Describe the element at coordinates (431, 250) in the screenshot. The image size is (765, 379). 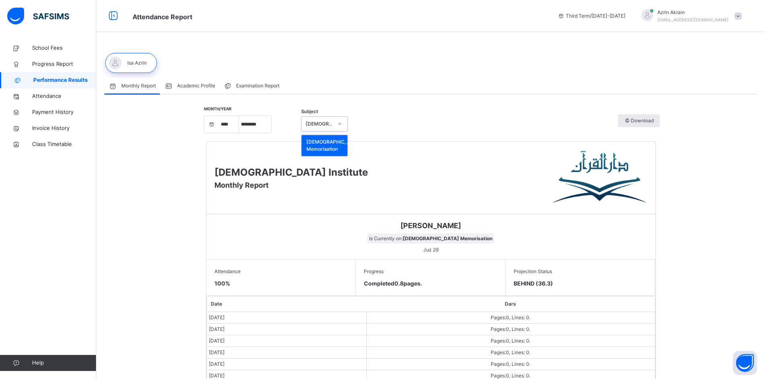
I see `span: Juz 29` at that location.